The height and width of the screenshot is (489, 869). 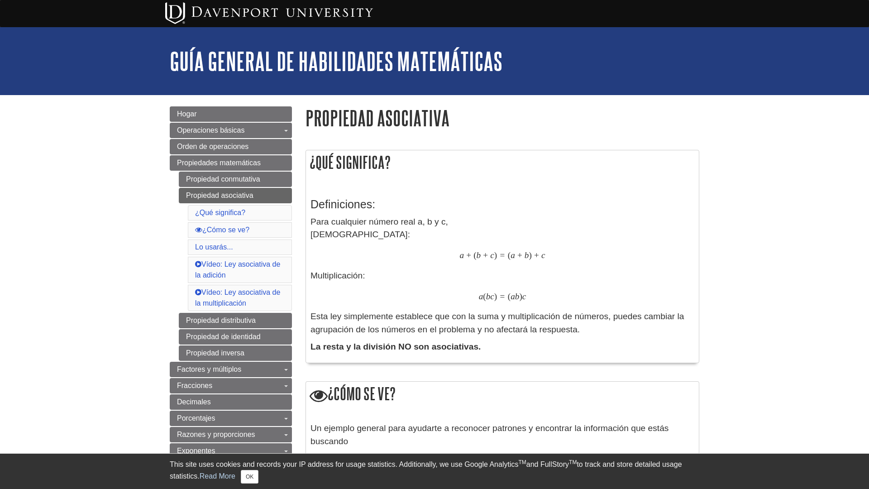 I want to click on span: Factores y múltiplos, so click(x=209, y=369).